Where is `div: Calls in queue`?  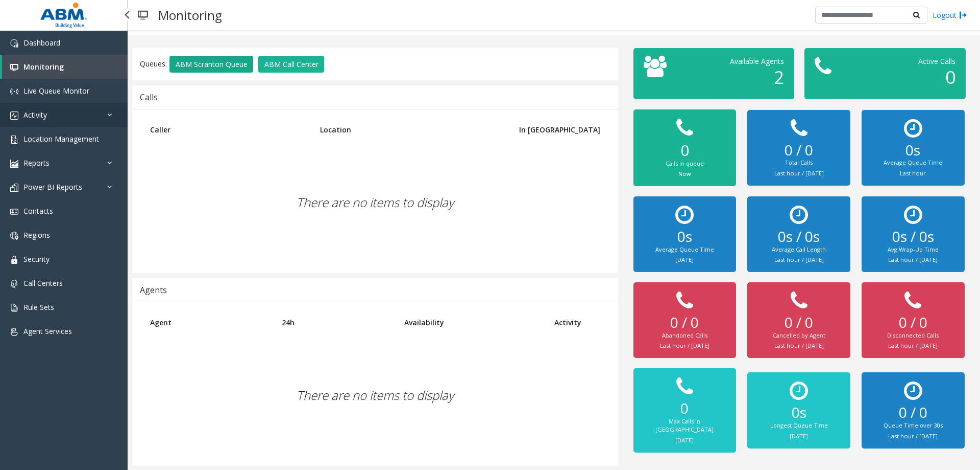
div: Calls in queue is located at coordinates (685, 164).